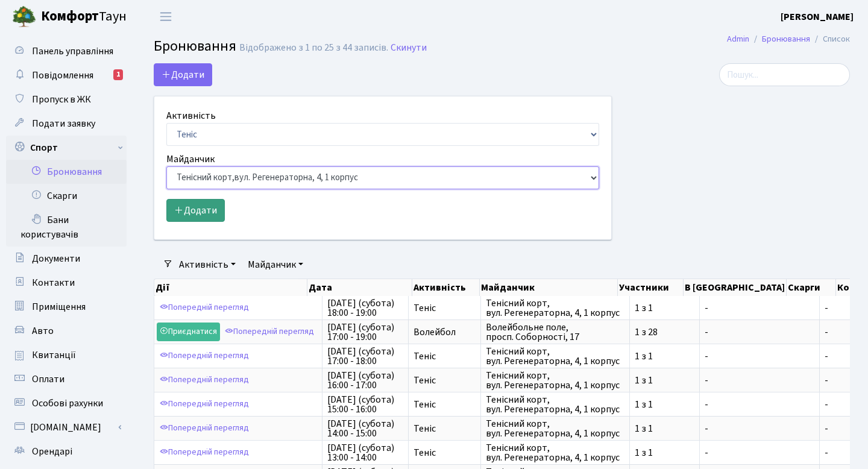 The height and width of the screenshot is (469, 868). Describe the element at coordinates (231, 288) in the screenshot. I see `th: Дії` at that location.